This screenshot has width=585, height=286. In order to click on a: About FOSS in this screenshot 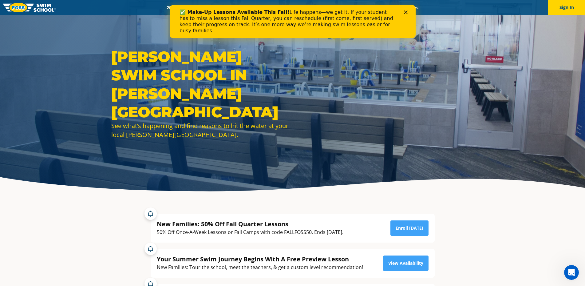, I will do `click(297, 7)`.